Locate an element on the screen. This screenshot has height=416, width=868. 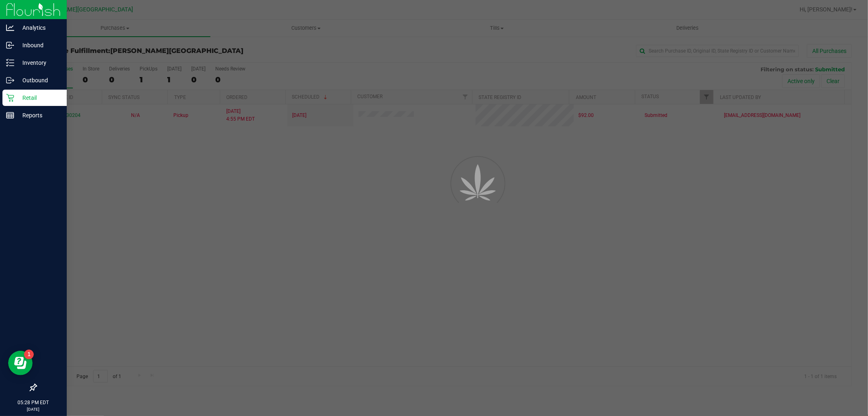
p: Inbound is located at coordinates (39, 45).